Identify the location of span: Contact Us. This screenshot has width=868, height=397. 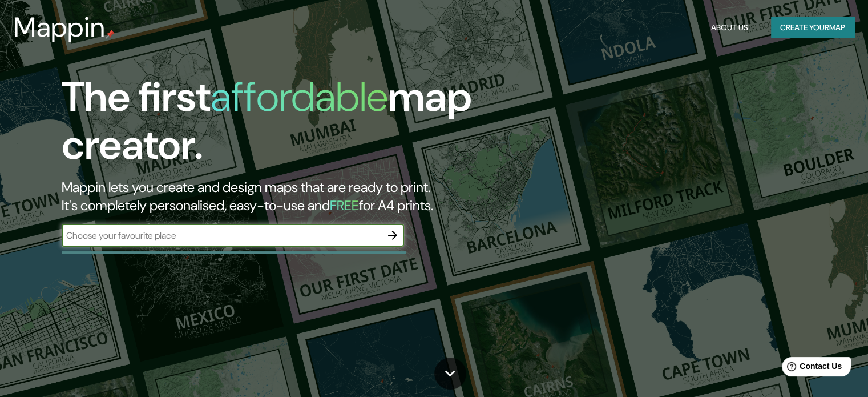
(55, 14).